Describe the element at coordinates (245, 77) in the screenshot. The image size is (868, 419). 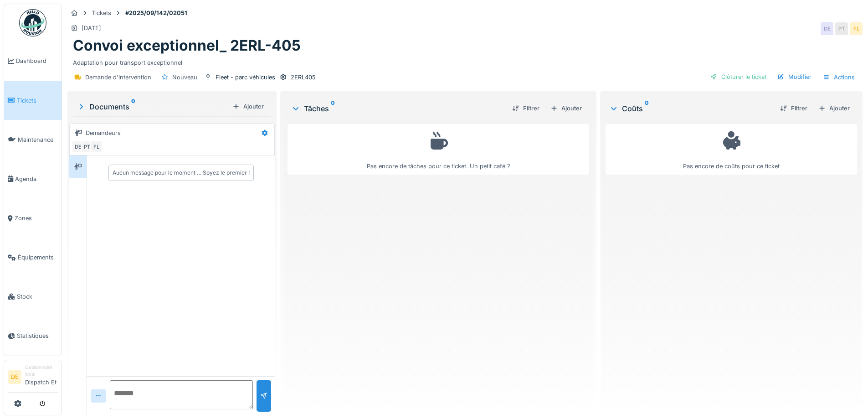
I see `div: Fleet - parc véhicules` at that location.